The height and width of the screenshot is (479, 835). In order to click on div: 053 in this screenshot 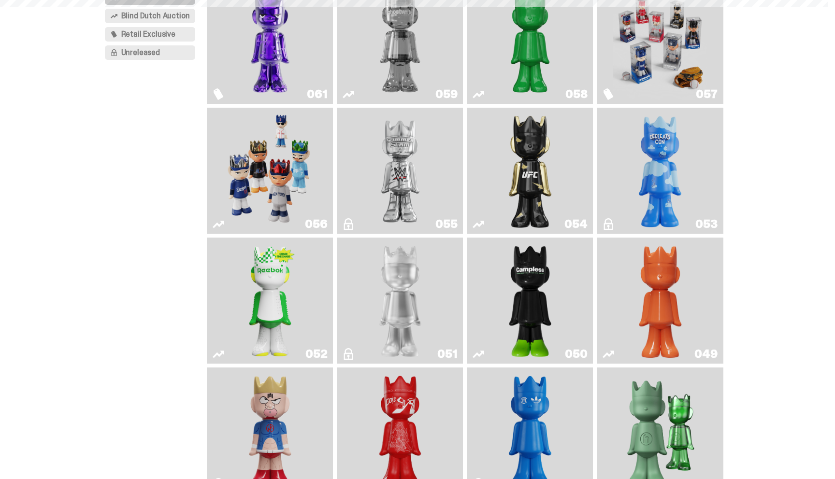, I will do `click(706, 224)`.